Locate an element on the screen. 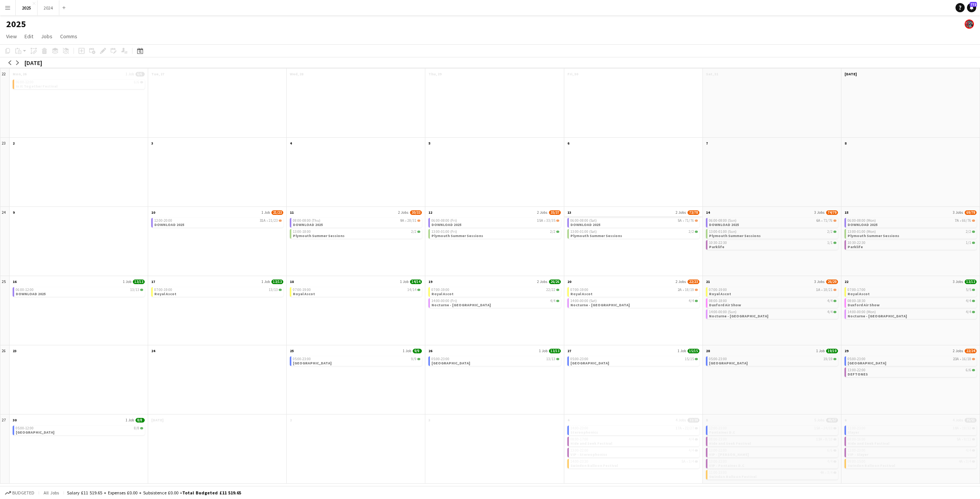  span: 07:00-19:00 is located at coordinates (579, 290).